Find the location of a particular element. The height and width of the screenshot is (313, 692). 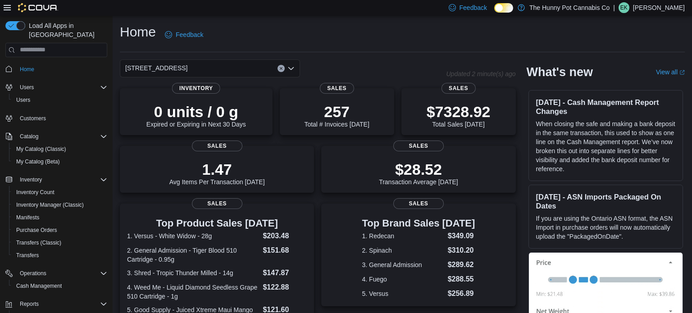

p: $28.52 is located at coordinates (418, 169).